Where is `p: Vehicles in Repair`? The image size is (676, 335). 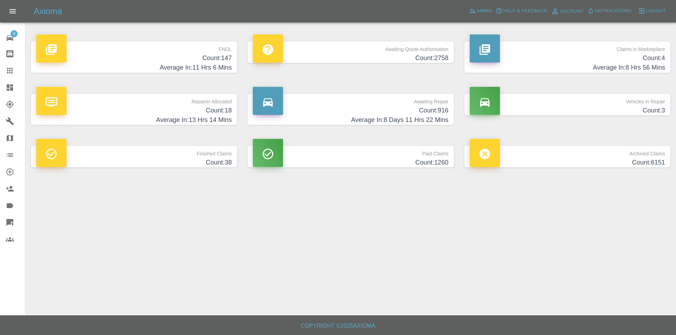
p: Vehicles in Repair is located at coordinates (567, 100).